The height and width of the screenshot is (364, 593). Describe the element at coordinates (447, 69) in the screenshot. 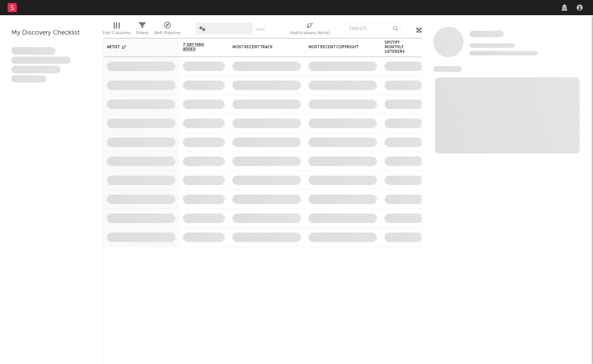

I see `span: News Feed` at that location.